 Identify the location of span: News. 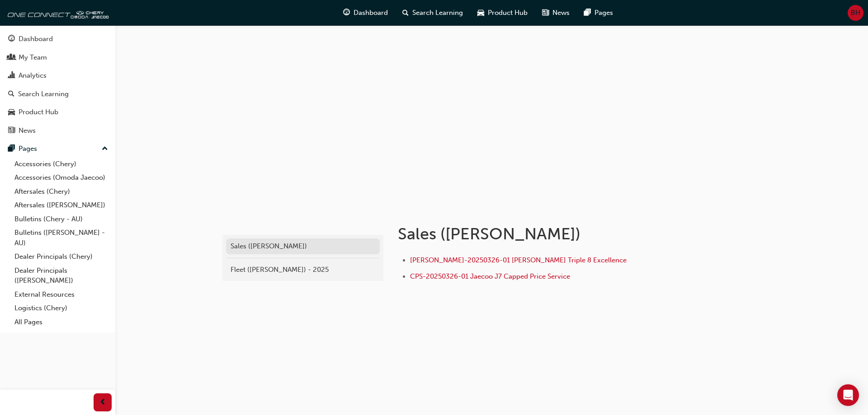
(561, 13).